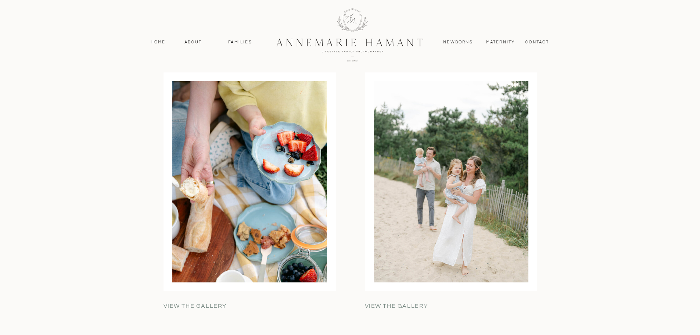  What do you see at coordinates (158, 42) in the screenshot?
I see `nav: Home` at bounding box center [158, 42].